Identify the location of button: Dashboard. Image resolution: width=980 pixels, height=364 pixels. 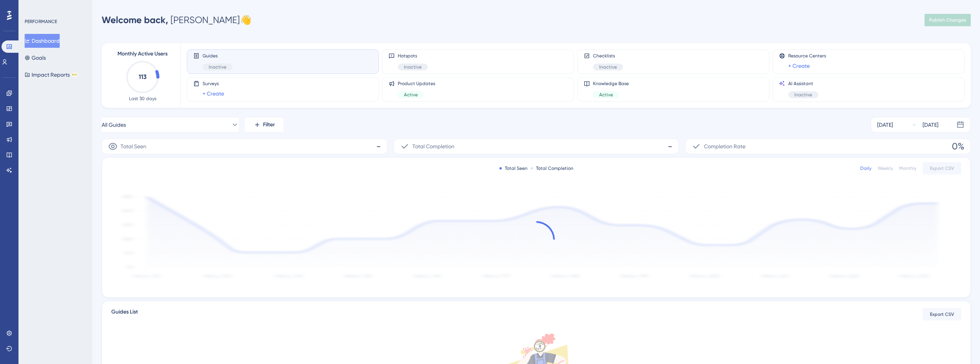
(42, 41).